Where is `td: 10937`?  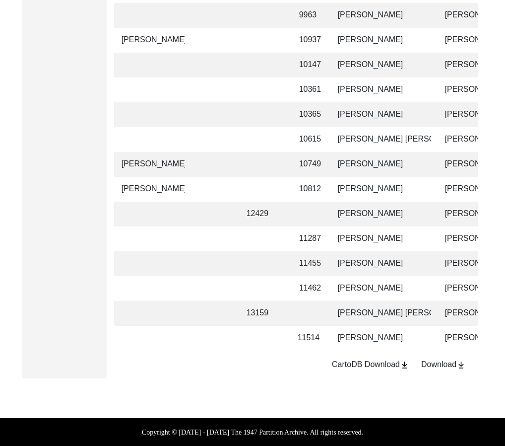
td: 10937 is located at coordinates (309, 40).